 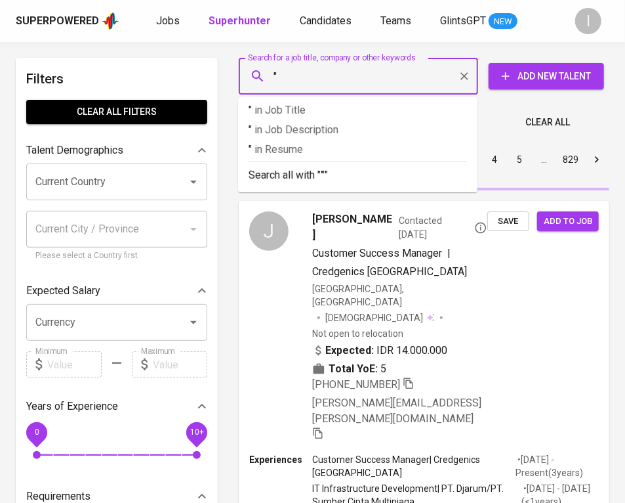 I want to click on a: Superpoweredapp logo, so click(x=68, y=21).